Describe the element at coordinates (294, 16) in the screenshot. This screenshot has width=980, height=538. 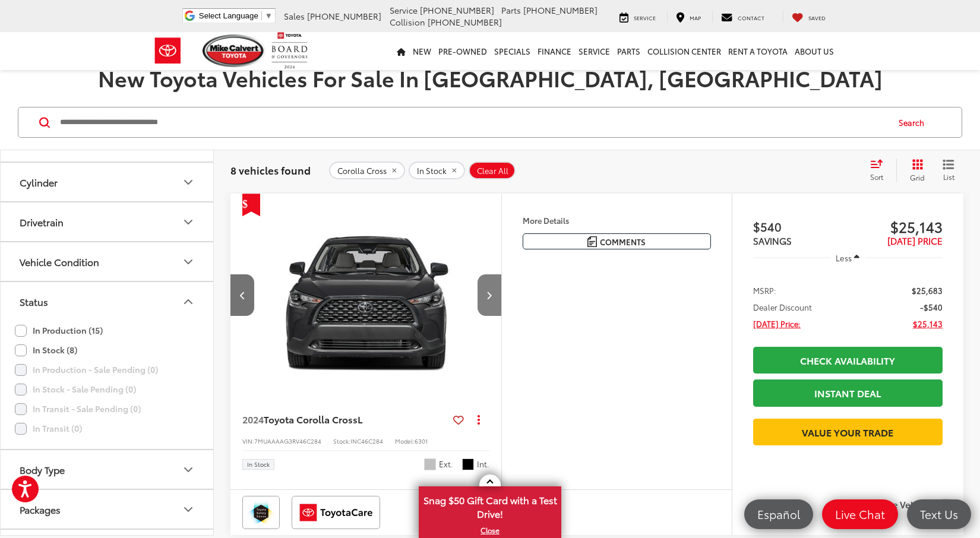
I see `span: Sales` at that location.